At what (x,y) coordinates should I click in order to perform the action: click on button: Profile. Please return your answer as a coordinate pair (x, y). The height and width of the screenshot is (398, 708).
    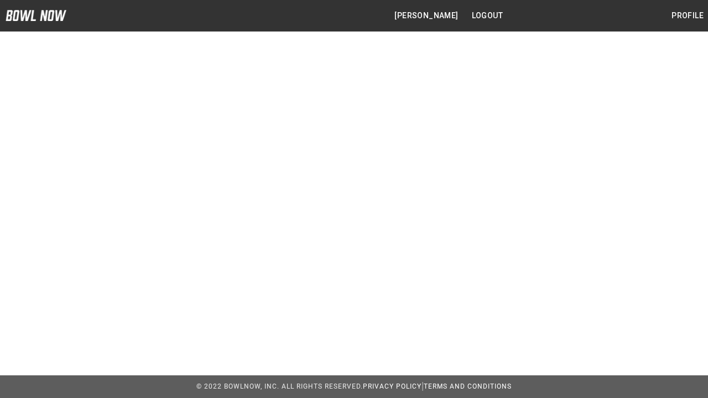
    Looking at the image, I should click on (688, 15).